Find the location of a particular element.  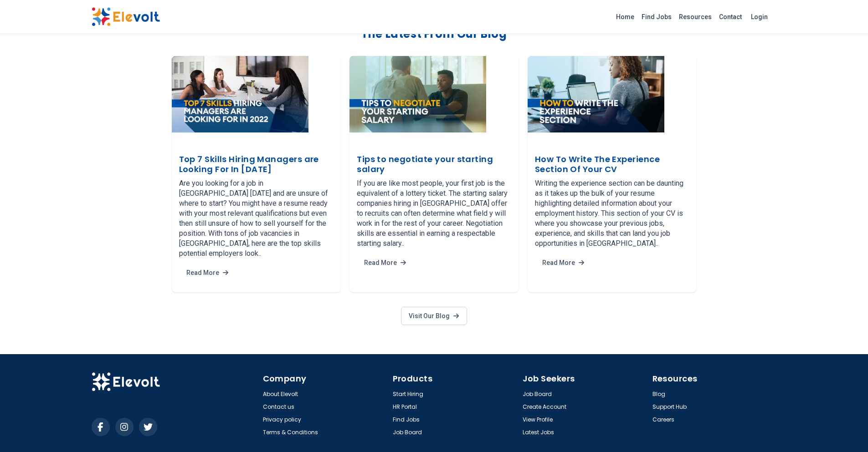

a: Privacy policy is located at coordinates (282, 419).